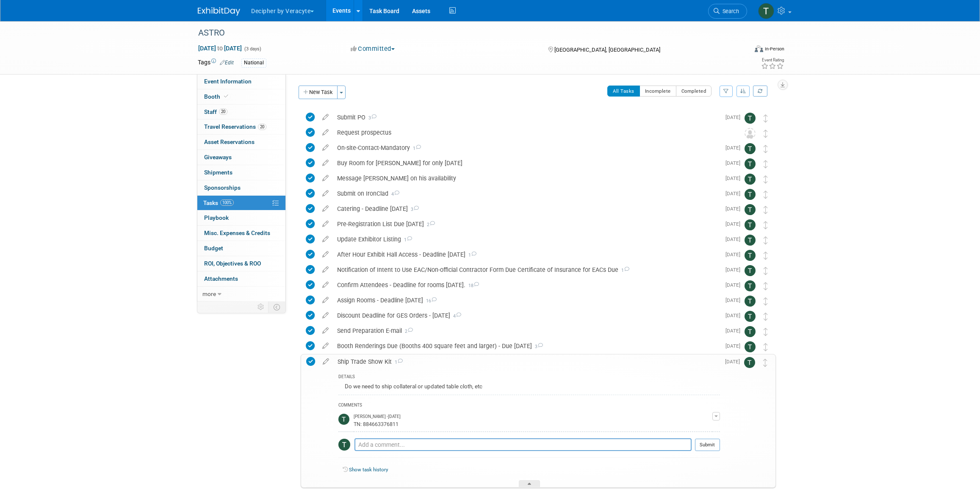 The width and height of the screenshot is (980, 498). What do you see at coordinates (526, 270) in the screenshot?
I see `div: Notification of Intent to Use EAC/Non-official Contractor Form Due Certificate of Insurance for E...` at bounding box center [526, 270].